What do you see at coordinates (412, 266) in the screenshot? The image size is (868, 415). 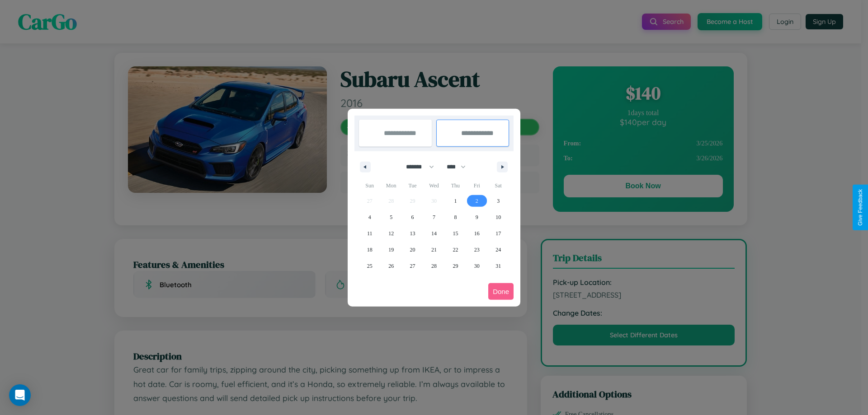 I see `button: 27` at bounding box center [412, 266].